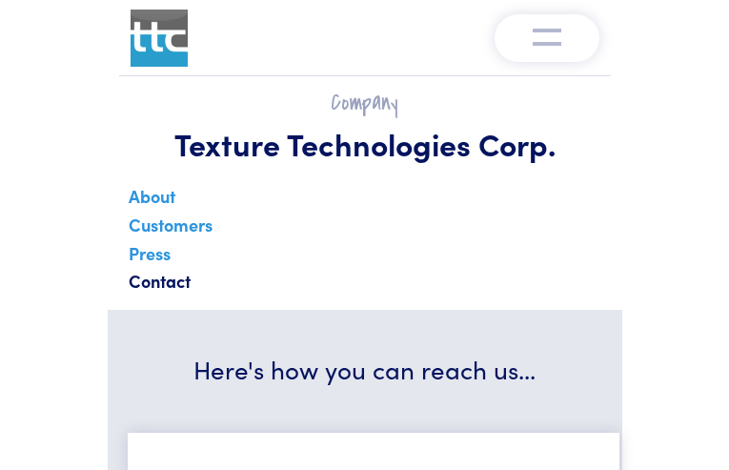 This screenshot has height=470, width=729. Describe the element at coordinates (365, 369) in the screenshot. I see `h3: Here's how you can reach us...` at that location.